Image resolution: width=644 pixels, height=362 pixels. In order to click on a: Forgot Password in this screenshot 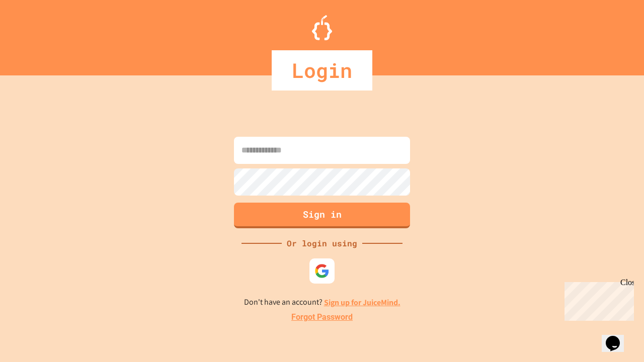, I will do `click(322, 317)`.